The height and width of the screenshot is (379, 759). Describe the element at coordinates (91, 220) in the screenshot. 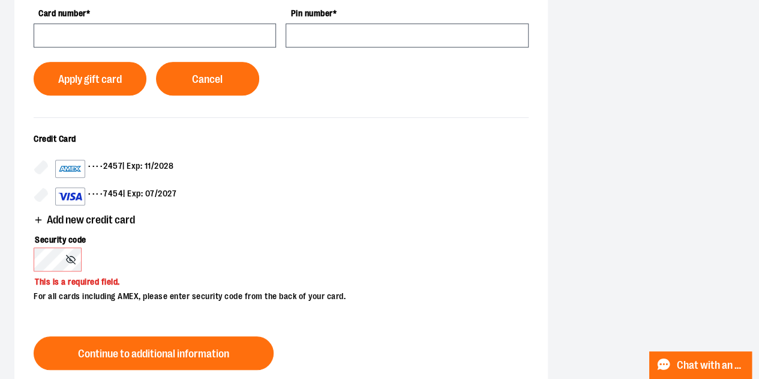

I see `span: Add new credit card` at that location.